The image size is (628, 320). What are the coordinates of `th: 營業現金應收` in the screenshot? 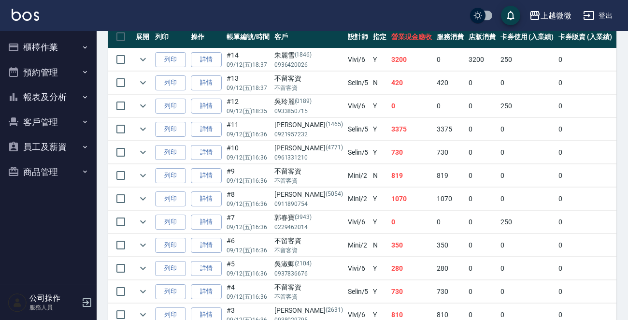 It's located at (412, 37).